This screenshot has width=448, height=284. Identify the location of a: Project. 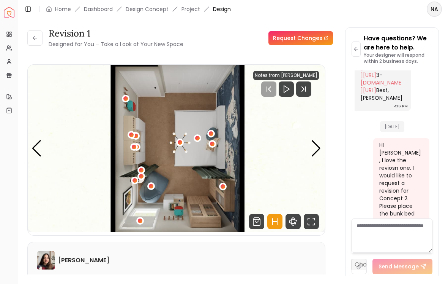
(191, 9).